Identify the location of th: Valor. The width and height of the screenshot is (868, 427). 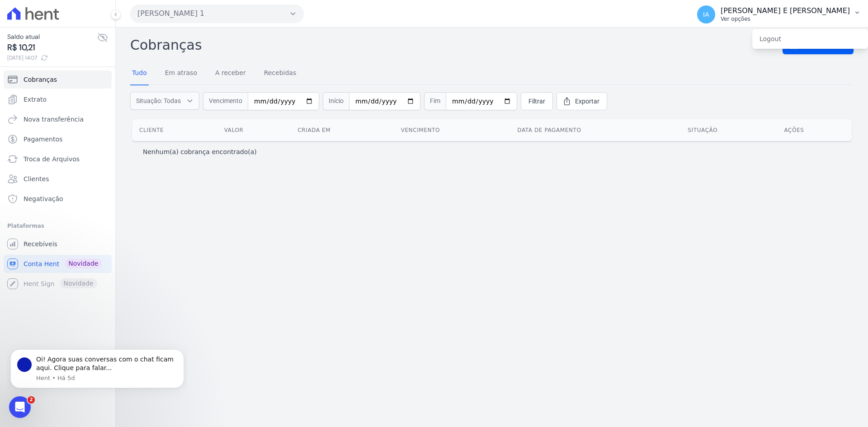
(253, 130).